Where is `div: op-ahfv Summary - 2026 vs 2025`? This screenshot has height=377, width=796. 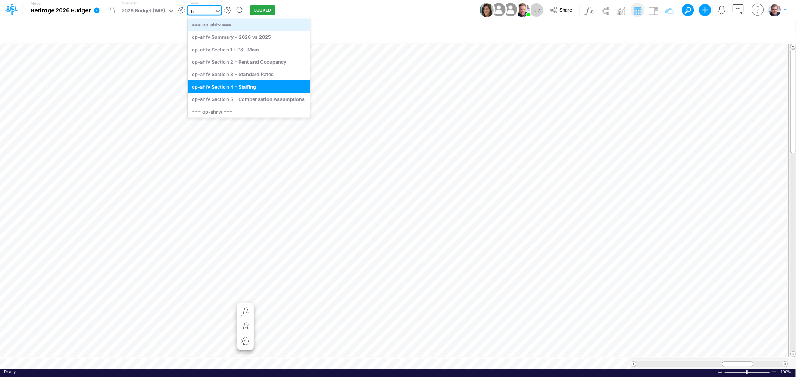
div: op-ahfv Summary - 2026 vs 2025 is located at coordinates (249, 37).